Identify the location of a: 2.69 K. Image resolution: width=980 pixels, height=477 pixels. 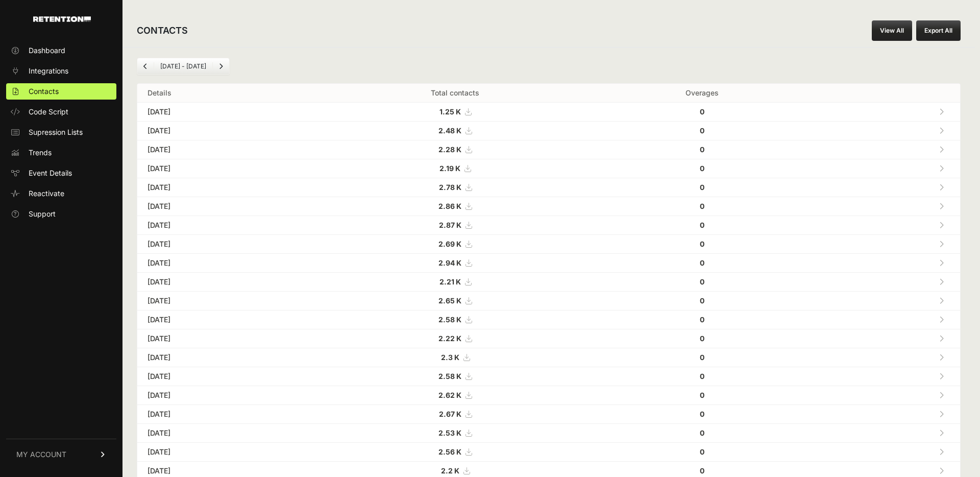
(455, 244).